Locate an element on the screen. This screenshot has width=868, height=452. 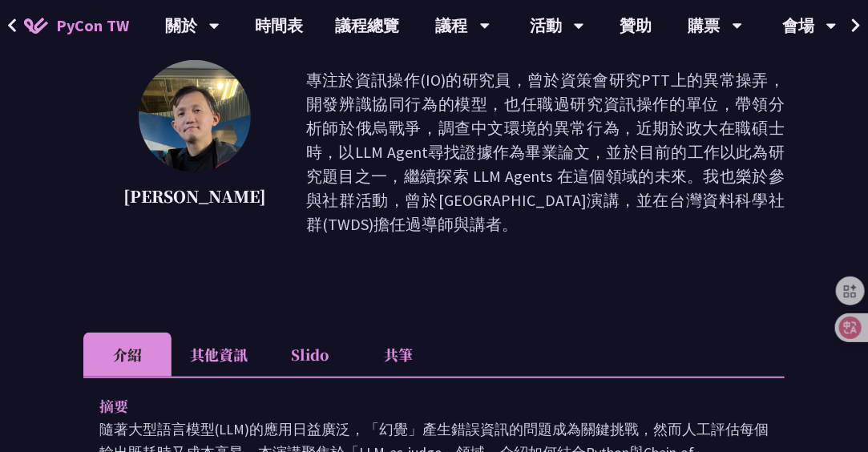
span: PyCon TW is located at coordinates (92, 26).